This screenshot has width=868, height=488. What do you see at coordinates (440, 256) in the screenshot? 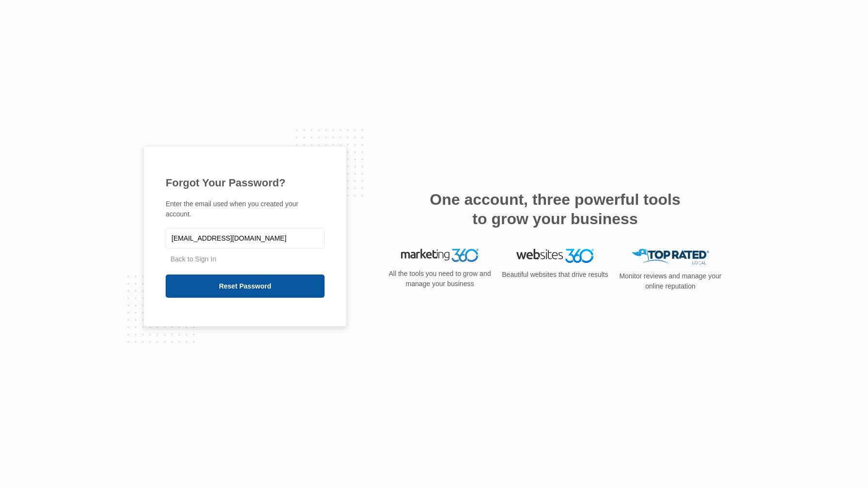
I see `img: Marketing 360` at bounding box center [440, 256].